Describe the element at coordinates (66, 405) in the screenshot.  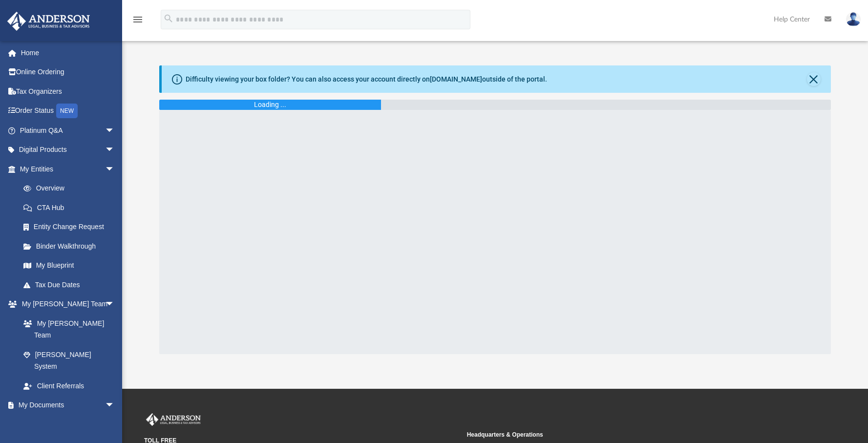
I see `a: My Documentsarrow_drop_down` at that location.